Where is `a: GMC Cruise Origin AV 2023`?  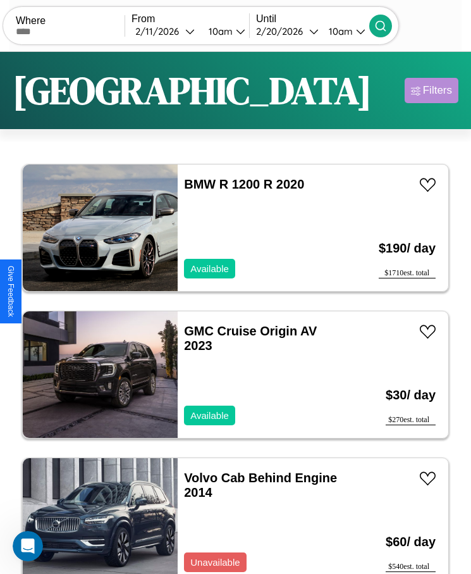 a: GMC Cruise Origin AV 2023 is located at coordinates (250, 338).